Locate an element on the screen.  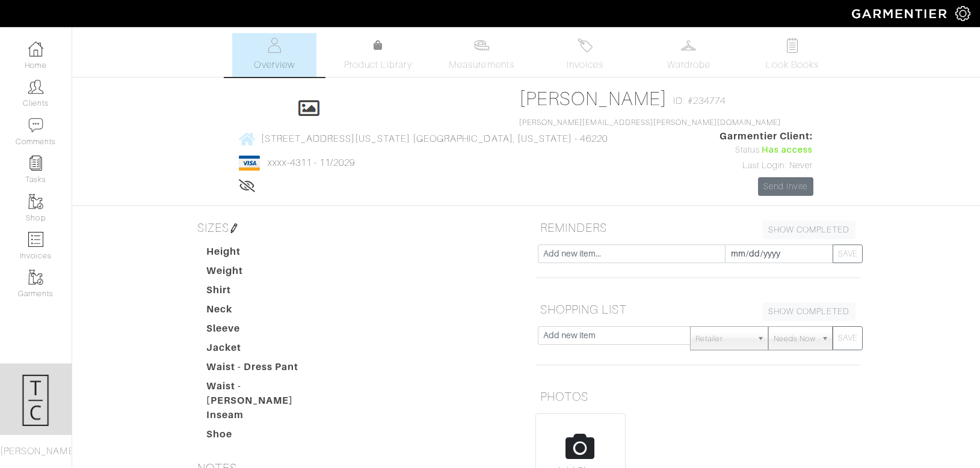
span: Garmentier Client: is located at coordinates (766, 137).